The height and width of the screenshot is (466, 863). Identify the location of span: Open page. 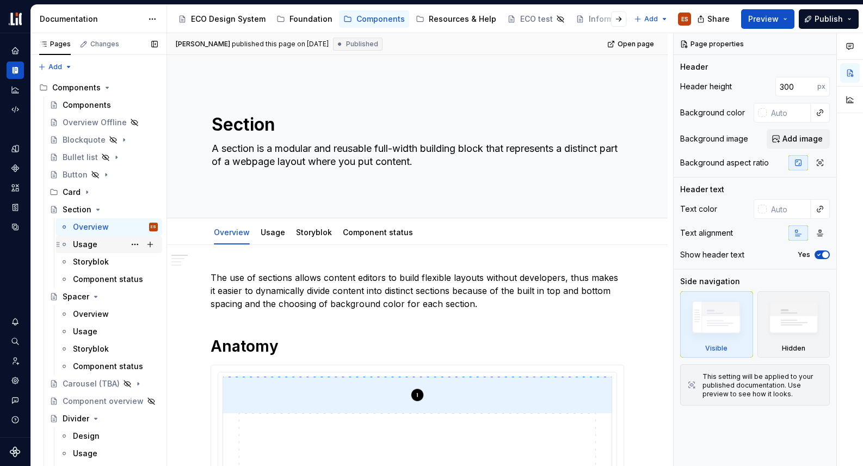
(635, 44).